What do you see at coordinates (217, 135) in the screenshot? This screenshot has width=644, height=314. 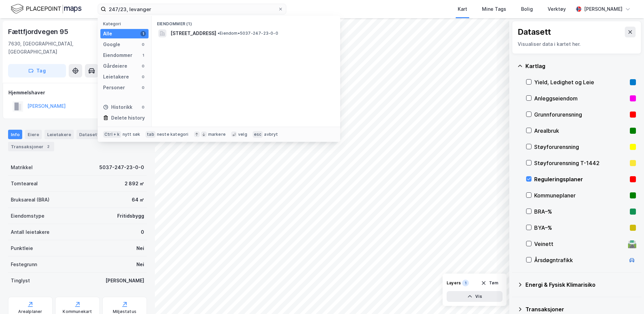 I see `div: markere` at bounding box center [217, 135].